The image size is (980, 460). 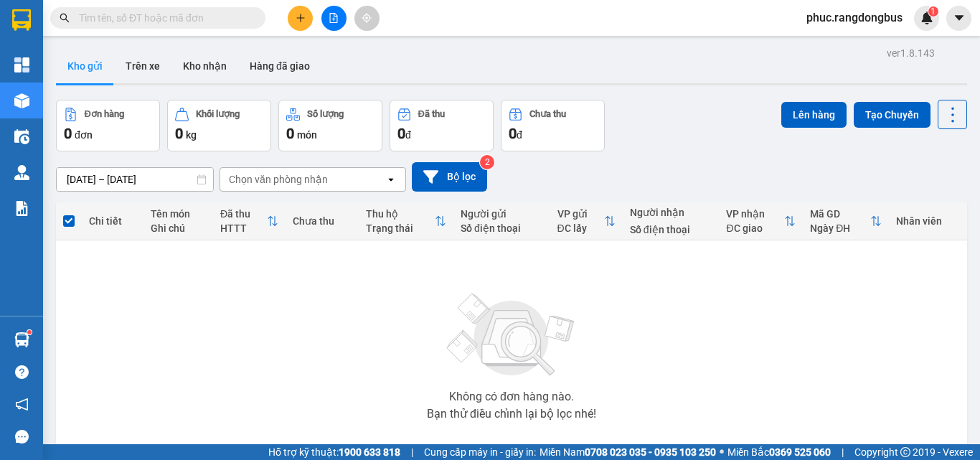 I want to click on div: ĐC giao, so click(x=755, y=229).